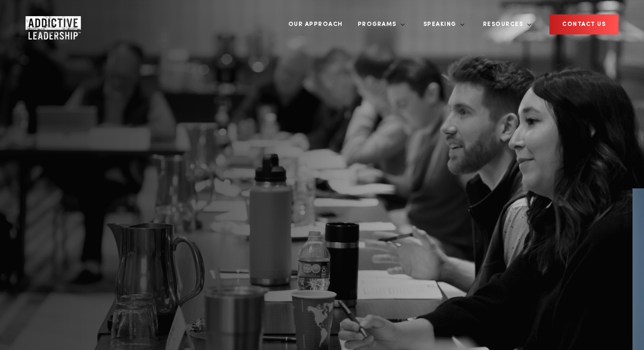  I want to click on a: Home, so click(51, 25).